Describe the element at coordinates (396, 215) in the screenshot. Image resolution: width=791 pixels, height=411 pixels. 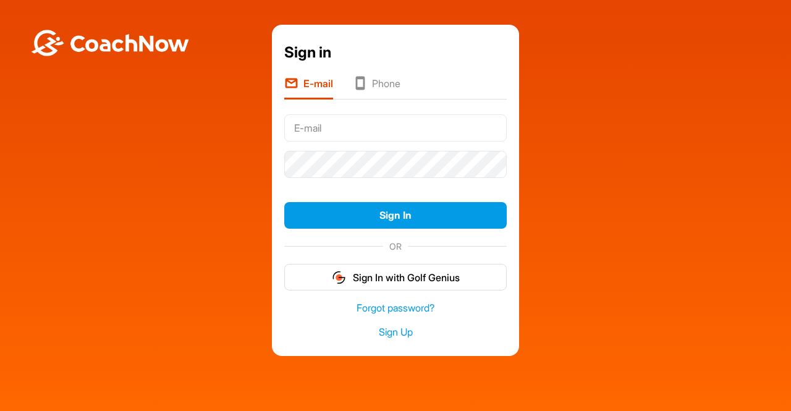
I see `button: Sign In` at that location.